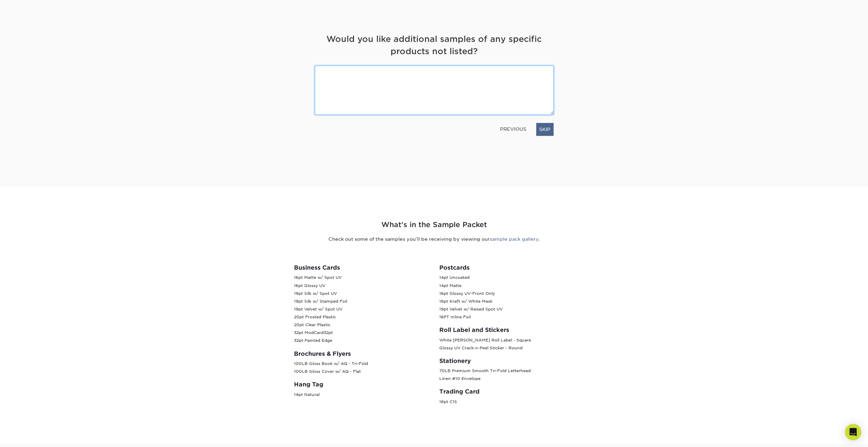 The width and height of the screenshot is (868, 447). What do you see at coordinates (361, 369) in the screenshot?
I see `p: 100LB Gloss Book w/ AQ - Tri-Fold 100LB Gloss Cover w/ AQ - Flat` at bounding box center [361, 369].